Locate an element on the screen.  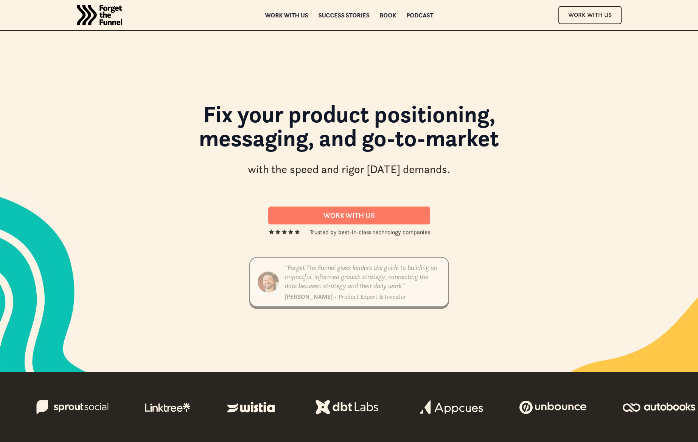
a: Book is located at coordinates (388, 15).